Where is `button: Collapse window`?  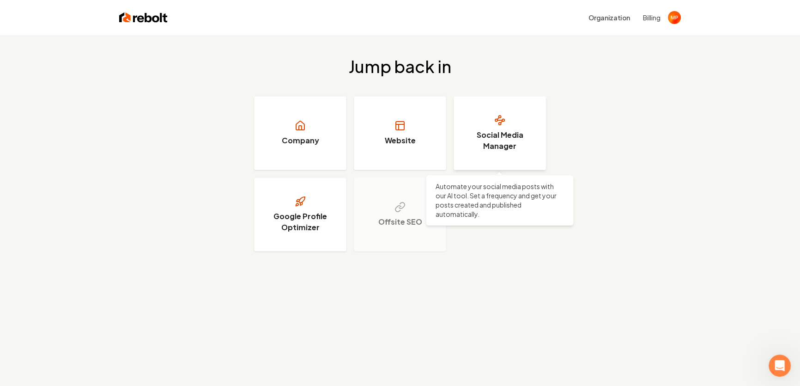 button: Collapse window is located at coordinates (286, 12).